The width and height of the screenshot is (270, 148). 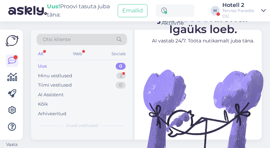 What do you see at coordinates (77, 54) in the screenshot?
I see `div: Web` at bounding box center [77, 54].